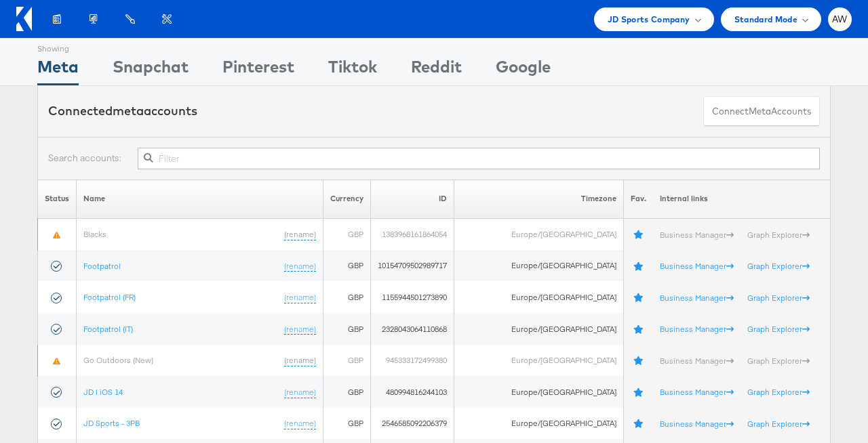  Describe the element at coordinates (58, 70) in the screenshot. I see `div: Meta` at that location.